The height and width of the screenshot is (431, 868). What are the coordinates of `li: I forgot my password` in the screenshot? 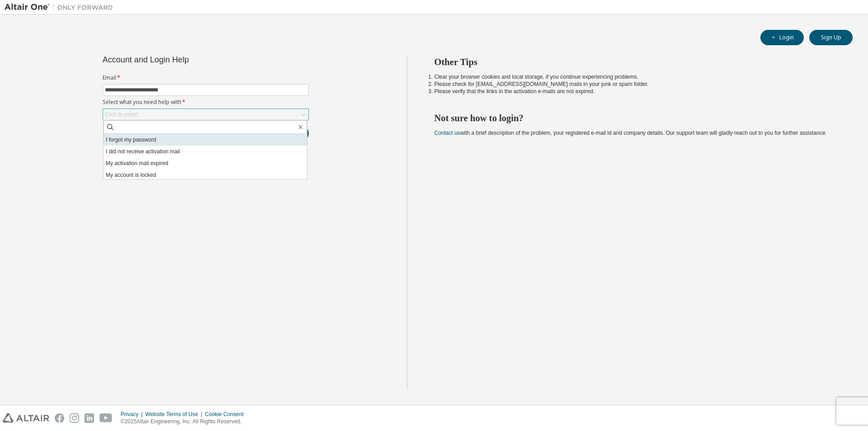 It's located at (205, 140).